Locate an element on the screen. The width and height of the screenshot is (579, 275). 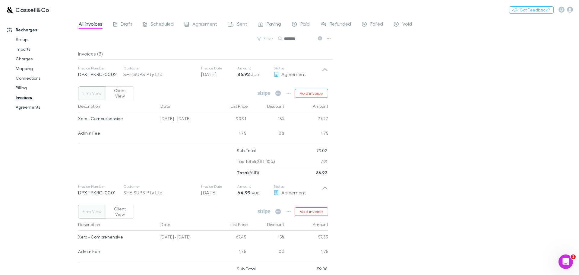
div: 90.91 is located at coordinates (230, 119).